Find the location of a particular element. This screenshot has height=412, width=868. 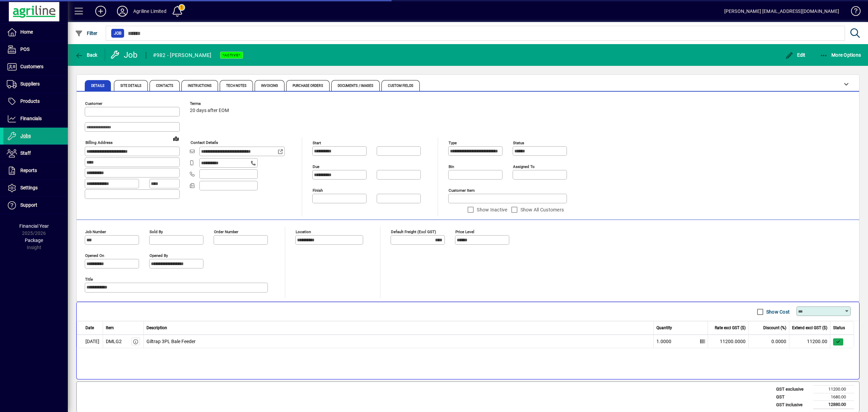

span: Extend excl GST ($) is located at coordinates (810, 328).